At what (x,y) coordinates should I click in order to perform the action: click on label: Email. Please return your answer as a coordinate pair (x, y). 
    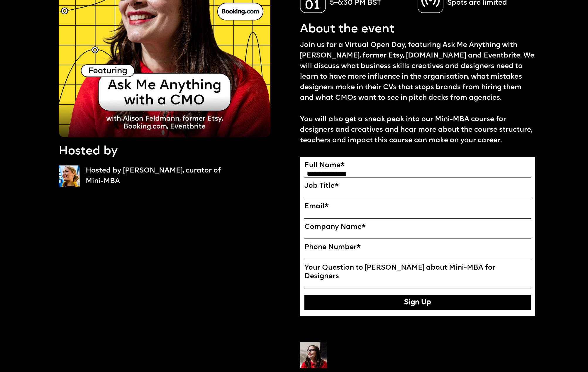
    Looking at the image, I should click on (418, 206).